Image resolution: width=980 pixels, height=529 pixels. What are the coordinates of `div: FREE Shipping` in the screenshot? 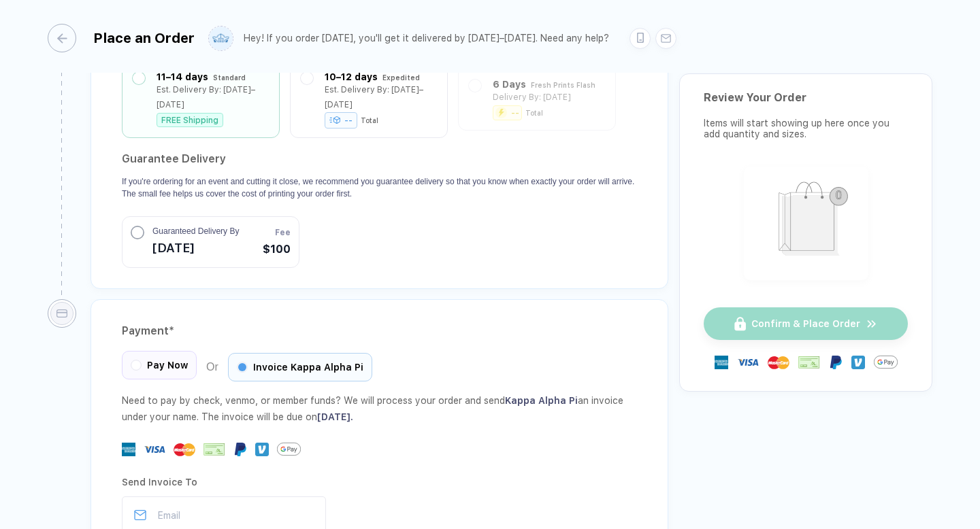 It's located at (190, 120).